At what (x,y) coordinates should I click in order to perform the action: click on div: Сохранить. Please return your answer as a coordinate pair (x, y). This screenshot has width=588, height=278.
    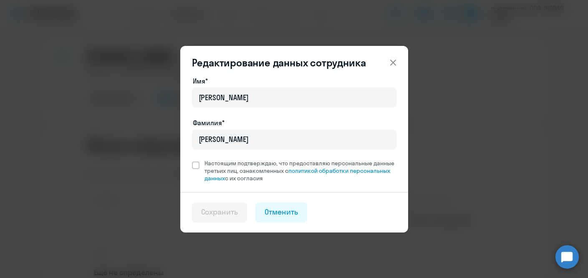
    Looking at the image, I should click on (219, 212).